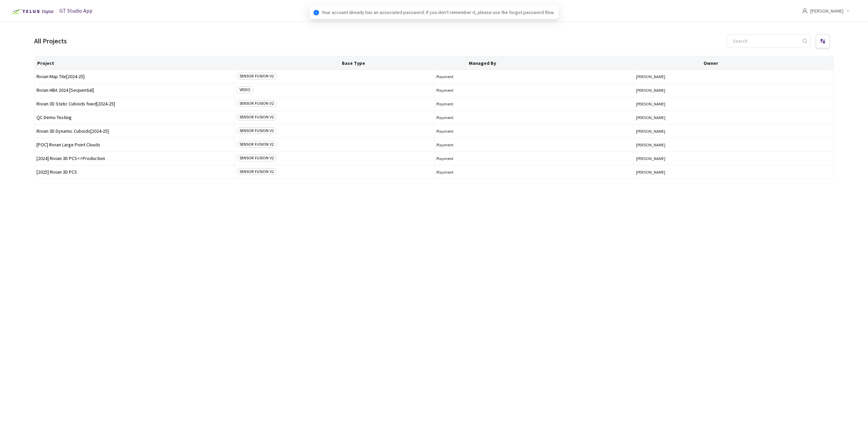  I want to click on span: [2024] Rivian 3D PCS<>Production, so click(134, 158).